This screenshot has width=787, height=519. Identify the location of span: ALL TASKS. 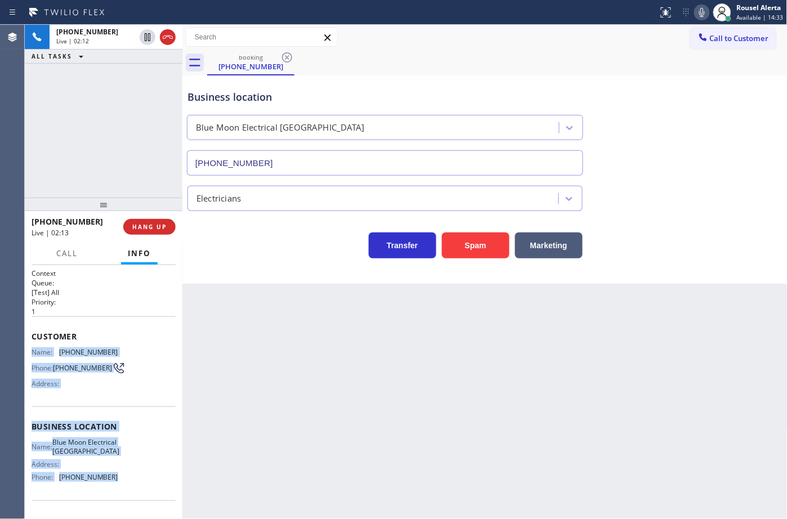
(52, 56).